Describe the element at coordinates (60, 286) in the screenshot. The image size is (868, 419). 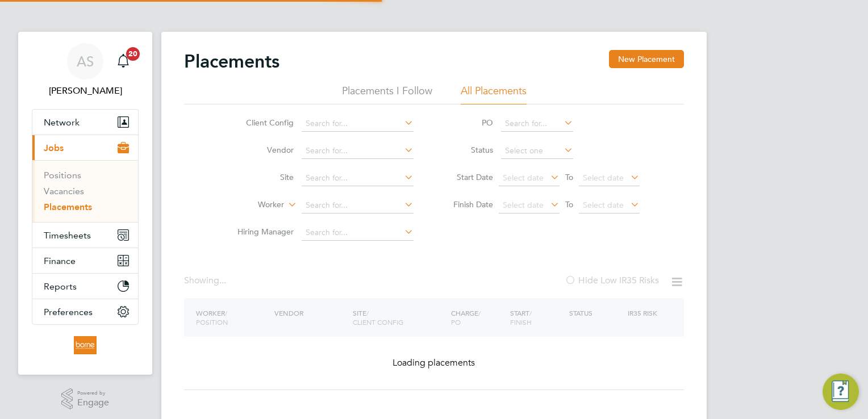
I see `span: Reports` at that location.